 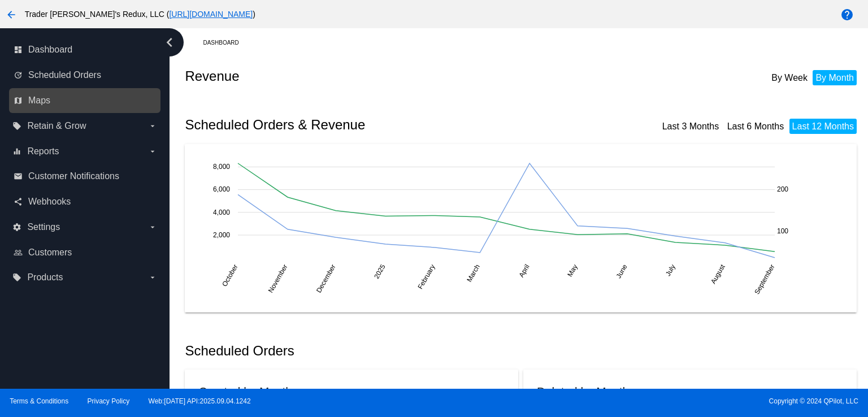 What do you see at coordinates (18, 75) in the screenshot?
I see `i: update` at bounding box center [18, 75].